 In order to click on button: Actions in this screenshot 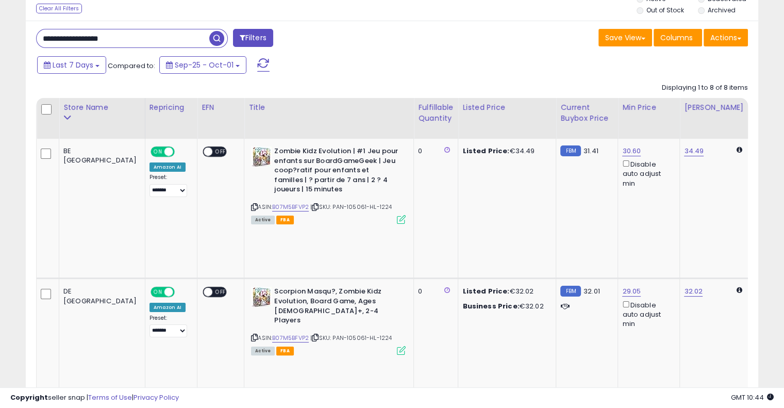, I will do `click(726, 38)`.